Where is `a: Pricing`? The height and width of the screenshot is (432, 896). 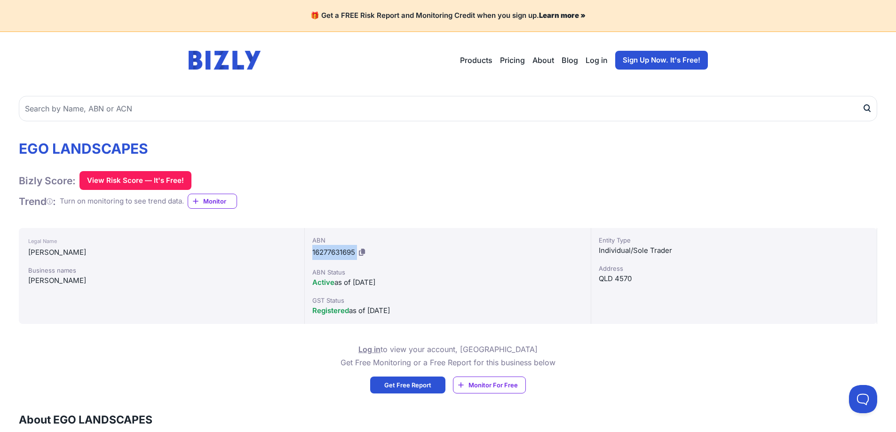
a: Pricing is located at coordinates (512, 60).